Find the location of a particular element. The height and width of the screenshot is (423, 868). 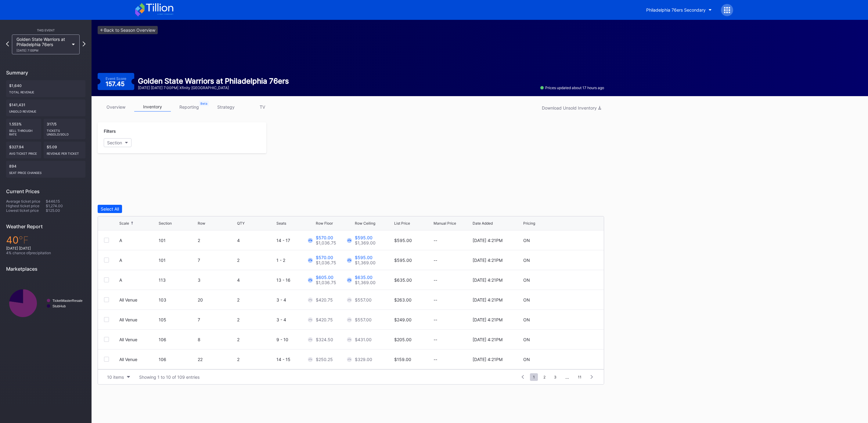

div: 3 is located at coordinates (216, 280).